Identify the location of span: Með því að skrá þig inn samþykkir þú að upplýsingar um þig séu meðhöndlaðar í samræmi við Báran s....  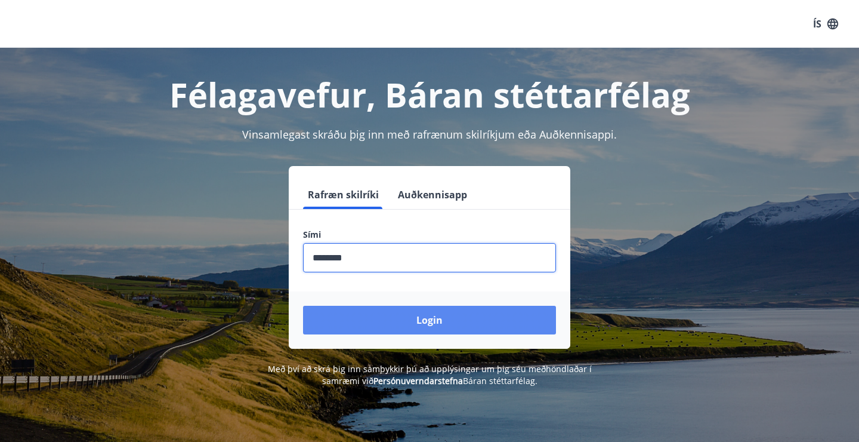
(430, 374).